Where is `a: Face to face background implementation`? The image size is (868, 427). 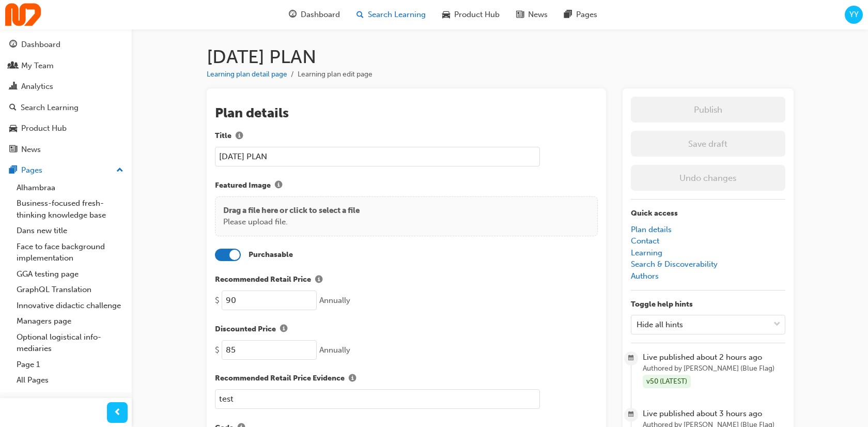 a: Face to face background implementation is located at coordinates (70, 252).